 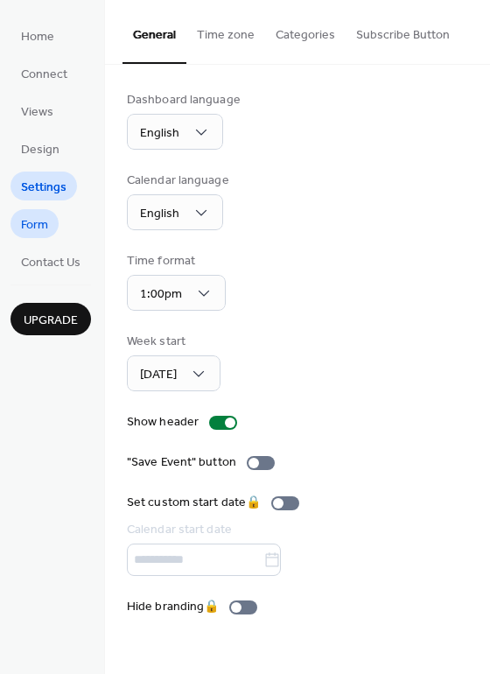 I want to click on span: Settings, so click(x=44, y=187).